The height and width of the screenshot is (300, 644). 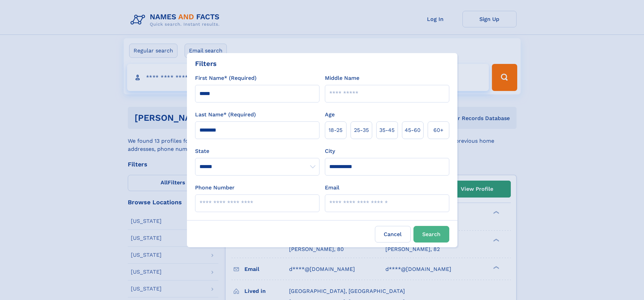 What do you see at coordinates (332, 188) in the screenshot?
I see `label: Email` at bounding box center [332, 188].